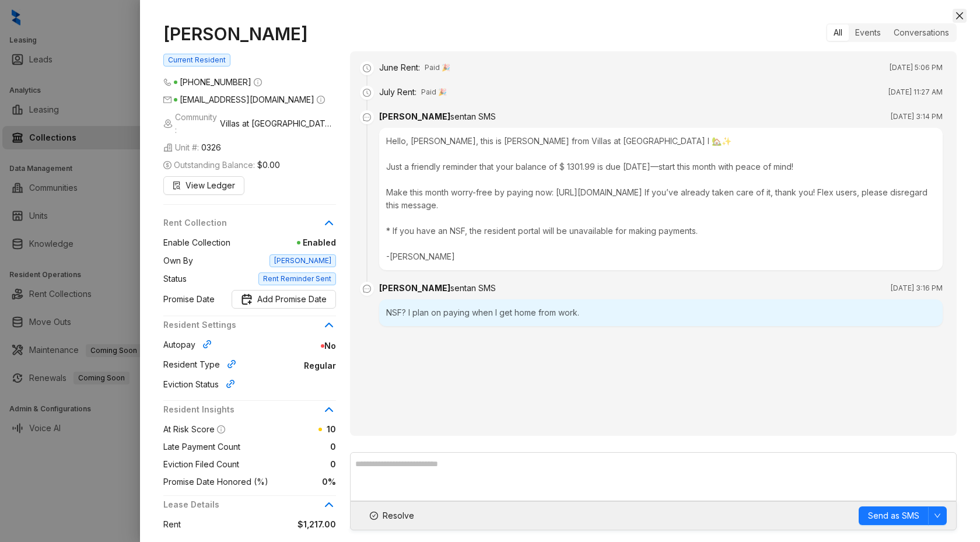 Image resolution: width=980 pixels, height=542 pixels. I want to click on span: $1,217.00, so click(259, 524).